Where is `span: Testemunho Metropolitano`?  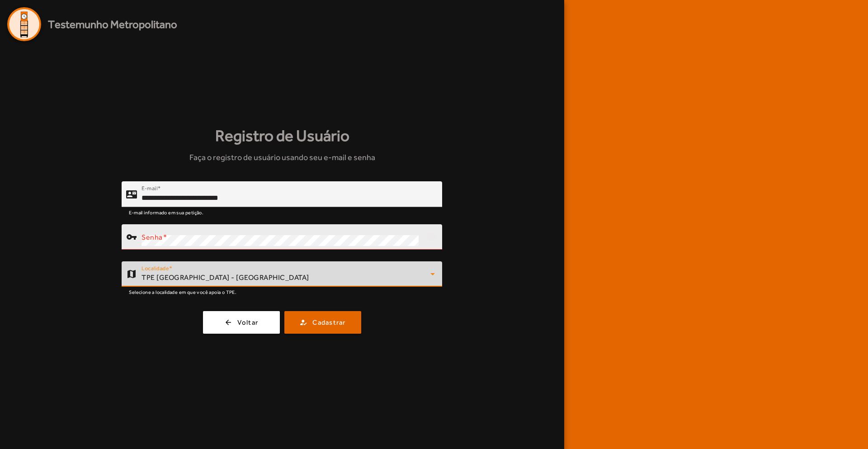 span: Testemunho Metropolitano is located at coordinates (112, 24).